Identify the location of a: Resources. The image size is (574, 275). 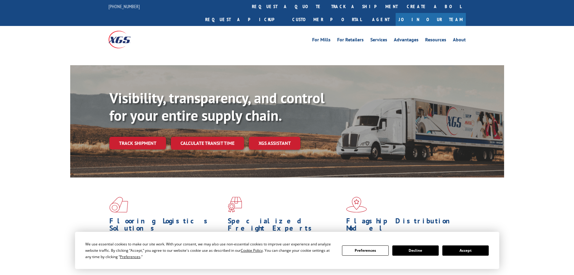
(436, 41).